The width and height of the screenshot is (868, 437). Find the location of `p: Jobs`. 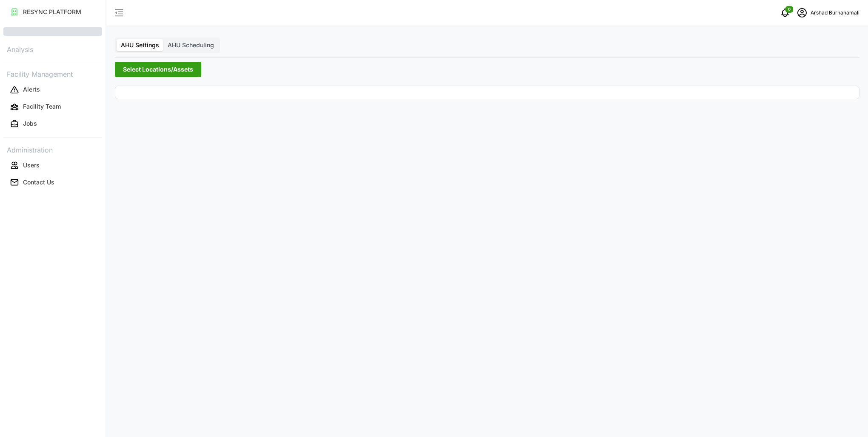

p: Jobs is located at coordinates (30, 124).